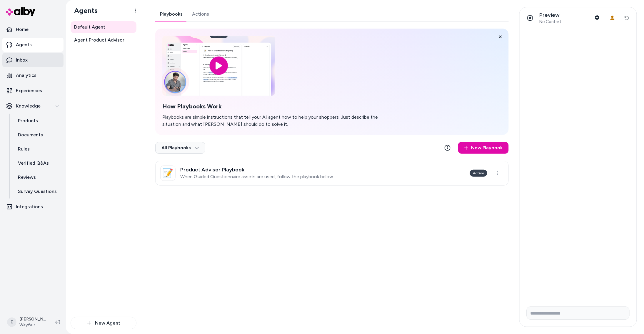 This screenshot has width=644, height=334. Describe the element at coordinates (33, 106) in the screenshot. I see `button: Knowledge` at that location.